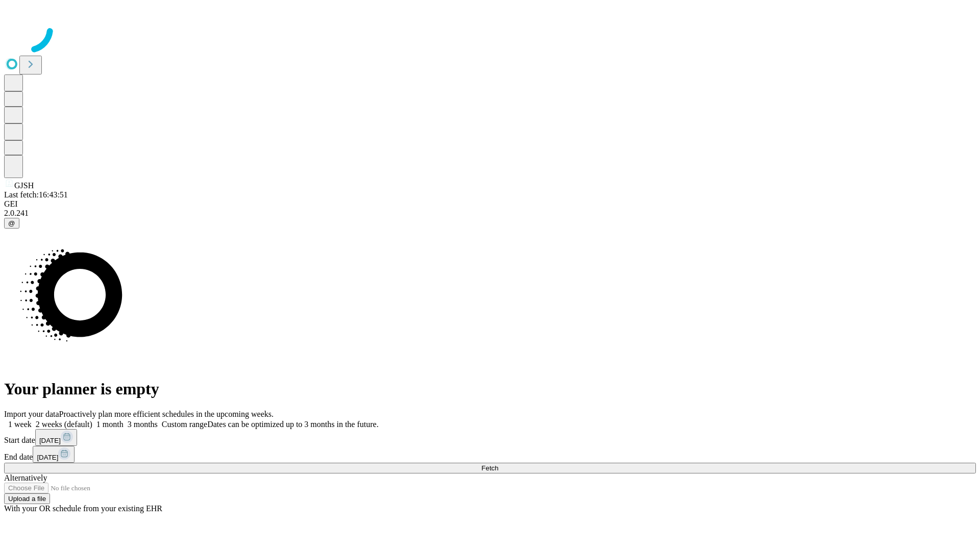  I want to click on span: Custom range, so click(184, 424).